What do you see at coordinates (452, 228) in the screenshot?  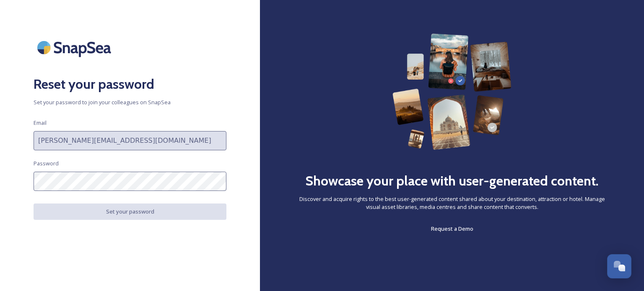 I see `span: Request a Demo` at bounding box center [452, 228].